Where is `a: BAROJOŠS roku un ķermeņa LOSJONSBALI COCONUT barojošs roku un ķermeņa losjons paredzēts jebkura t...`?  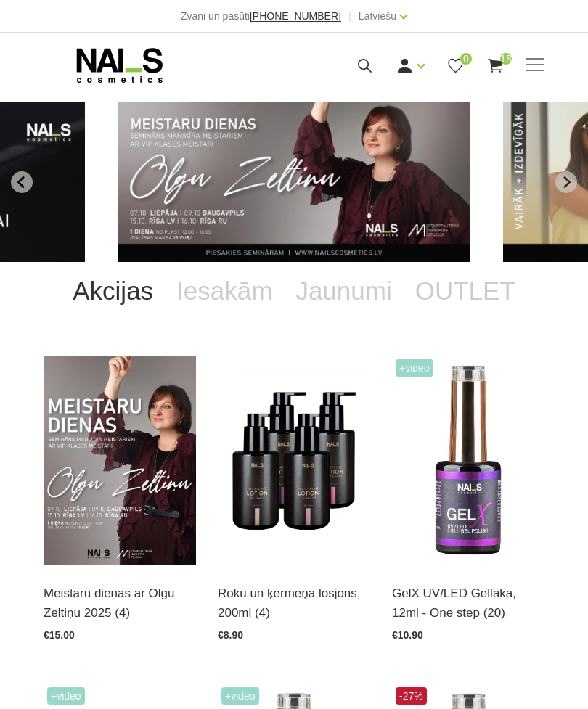
a: BAROJOŠS roku un ķermeņa LOSJONSBALI COCONUT barojošs roku un ķermeņa losjons paredzēts jebkura t... is located at coordinates (294, 460).